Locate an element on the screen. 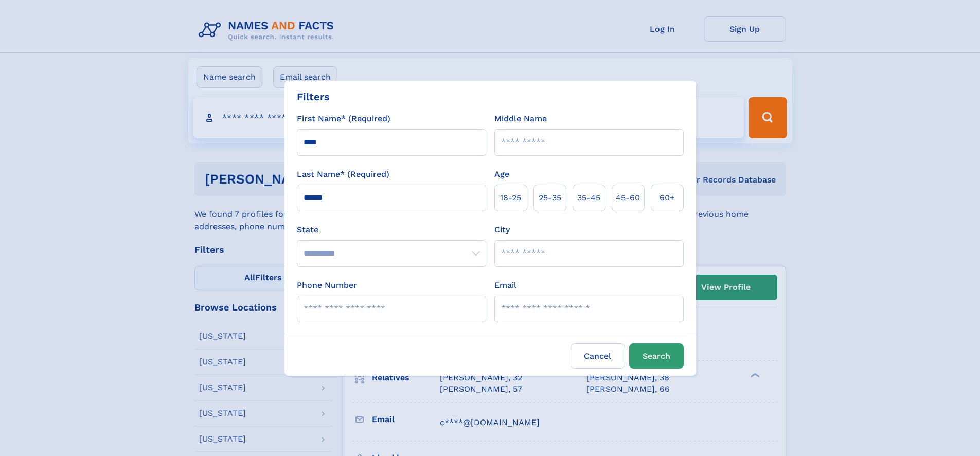  label: Phone Number is located at coordinates (326, 285).